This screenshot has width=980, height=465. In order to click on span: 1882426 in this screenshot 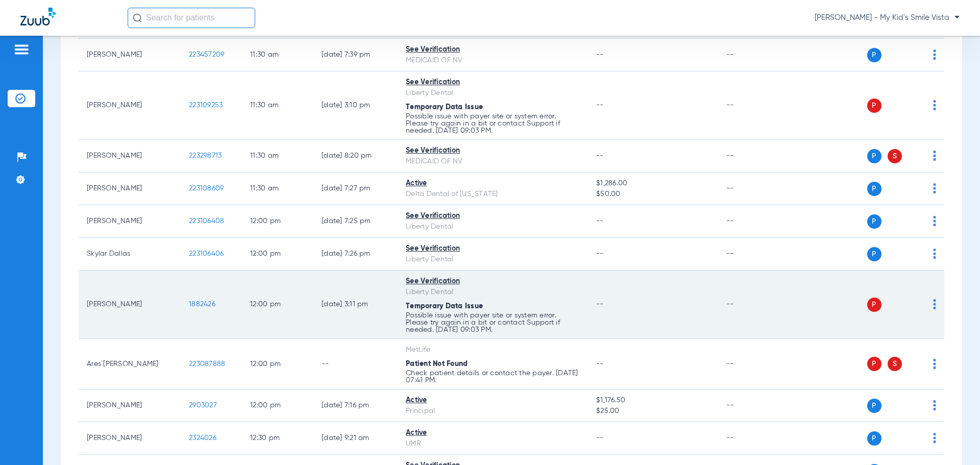, I will do `click(202, 304)`.